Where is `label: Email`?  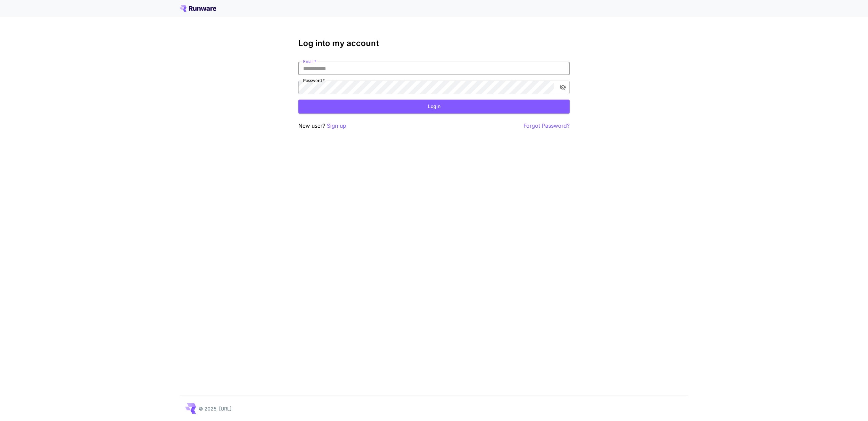
label: Email is located at coordinates (310, 61).